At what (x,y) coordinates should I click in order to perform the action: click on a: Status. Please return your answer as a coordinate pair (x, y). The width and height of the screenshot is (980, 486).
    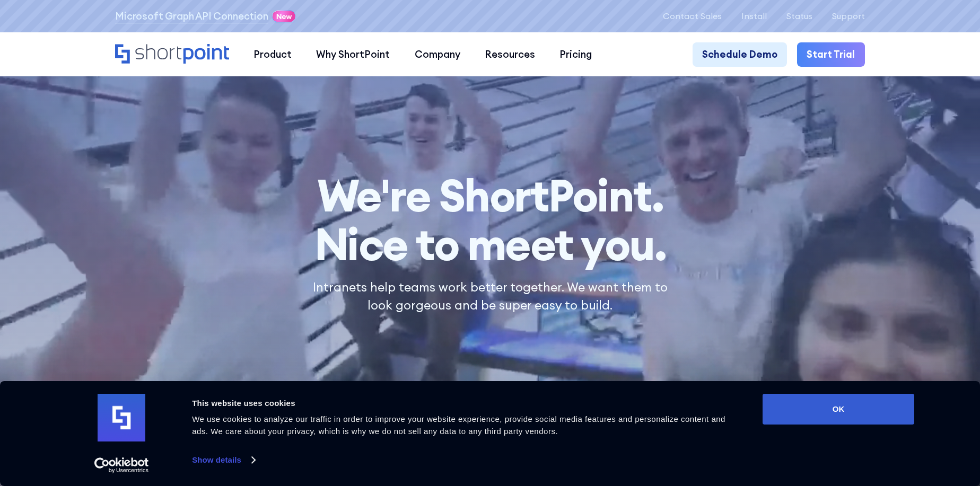
    Looking at the image, I should click on (799, 16).